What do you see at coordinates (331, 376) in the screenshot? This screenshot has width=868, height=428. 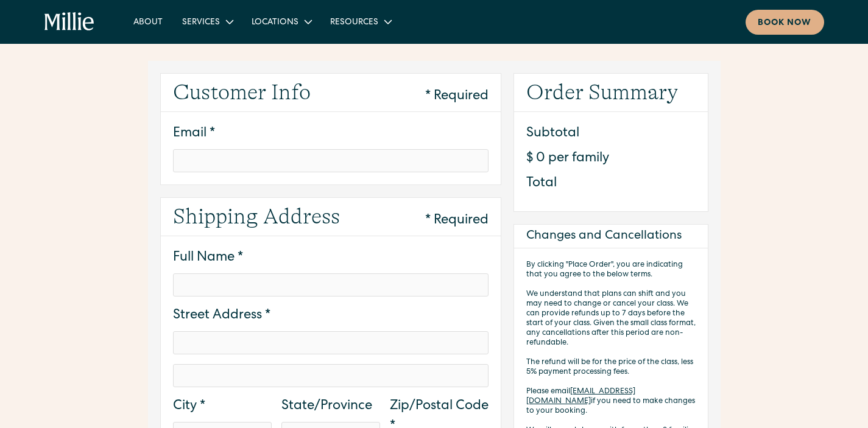 I see `input: Shipping address optional` at bounding box center [331, 376].